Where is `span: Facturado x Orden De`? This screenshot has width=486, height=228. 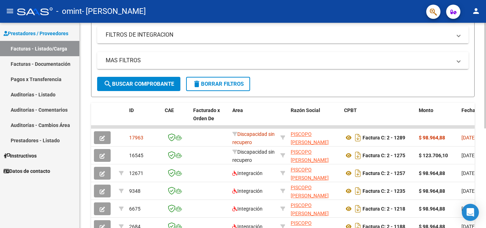
span: Facturado x Orden De is located at coordinates (206, 114).